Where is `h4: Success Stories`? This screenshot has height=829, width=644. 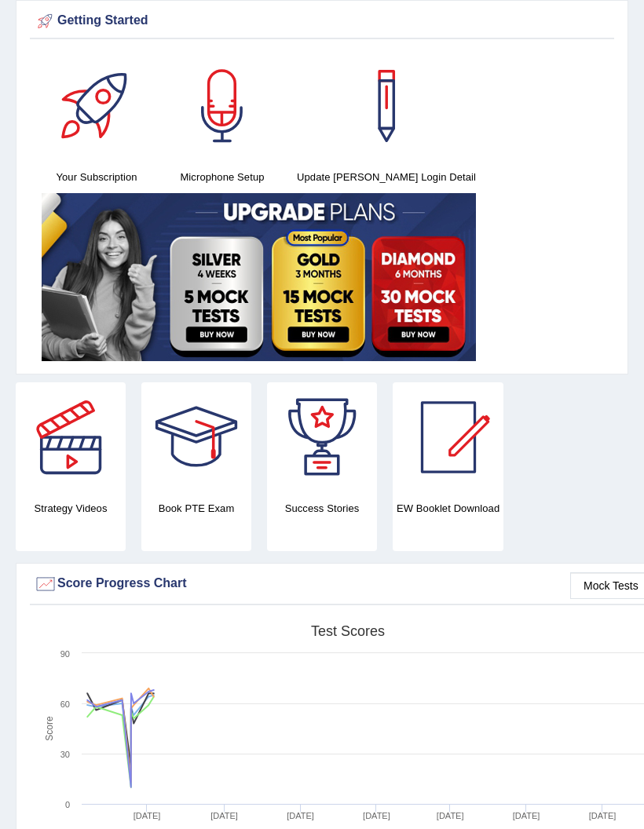 h4: Success Stories is located at coordinates (322, 508).